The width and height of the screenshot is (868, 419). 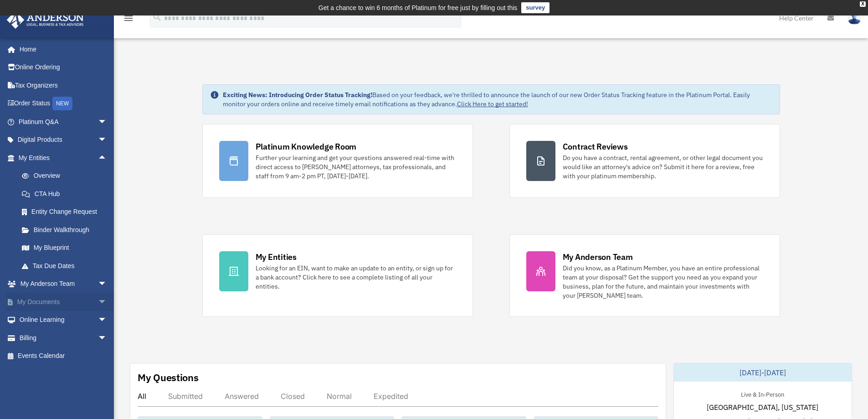 I want to click on div: My Entities, so click(x=276, y=256).